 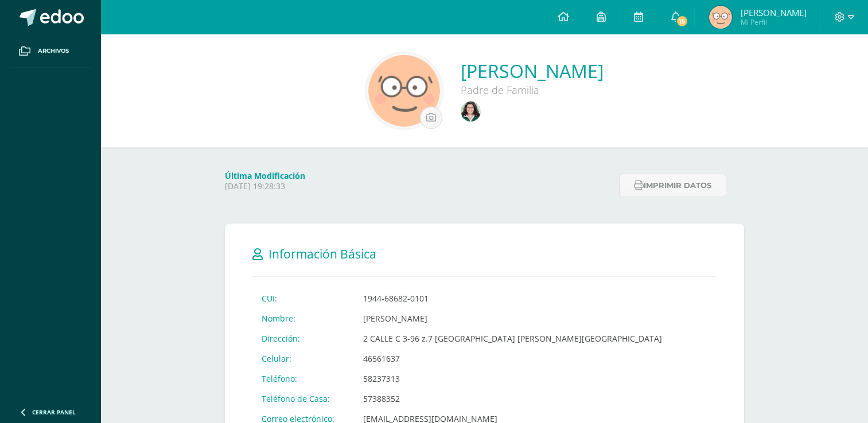 I want to click on td: Dirección:, so click(x=303, y=338).